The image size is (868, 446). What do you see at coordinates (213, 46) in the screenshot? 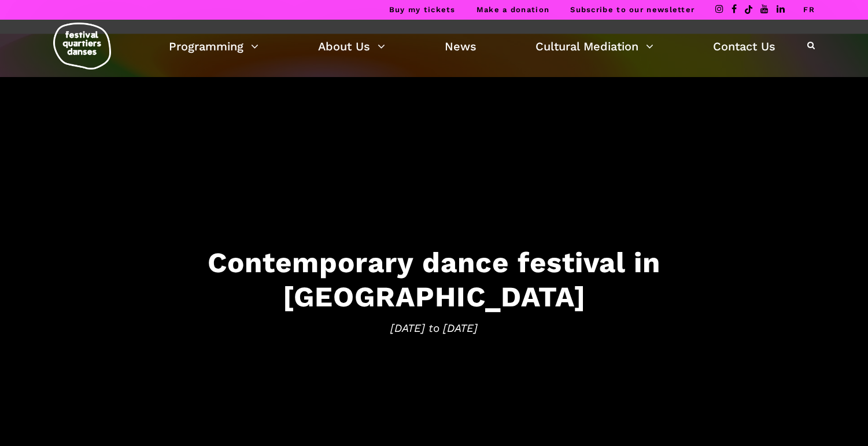
I see `a: Programming` at bounding box center [213, 46].